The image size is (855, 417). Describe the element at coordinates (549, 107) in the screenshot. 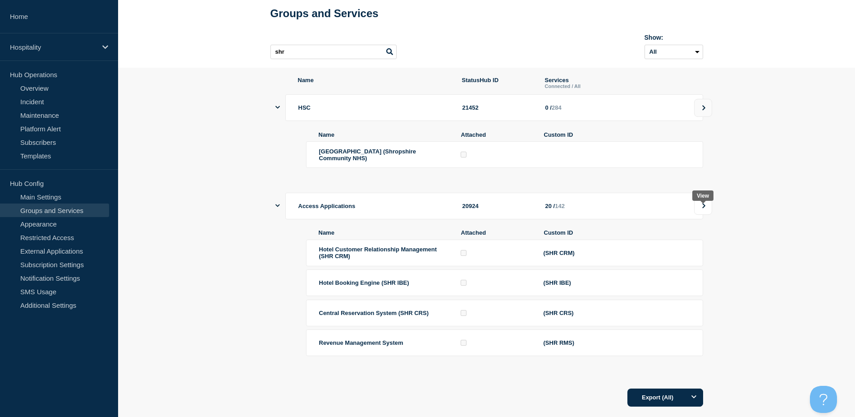

I see `span: 0 /` at that location.